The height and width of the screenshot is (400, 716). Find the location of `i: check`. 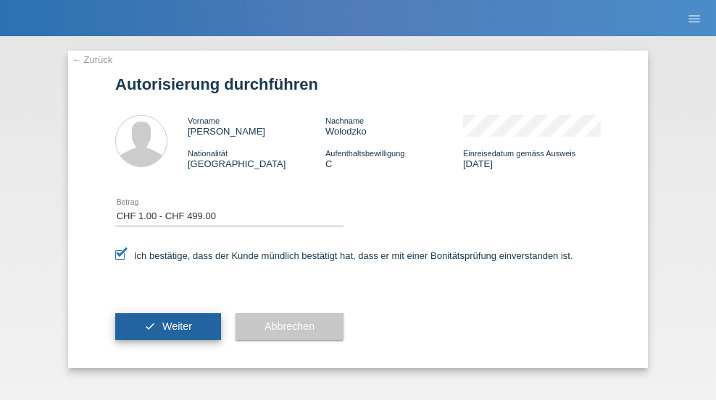

i: check is located at coordinates (150, 327).